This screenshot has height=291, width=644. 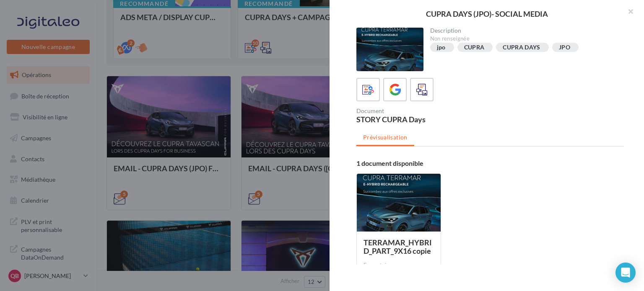 I want to click on div: CUPRA, so click(x=474, y=47).